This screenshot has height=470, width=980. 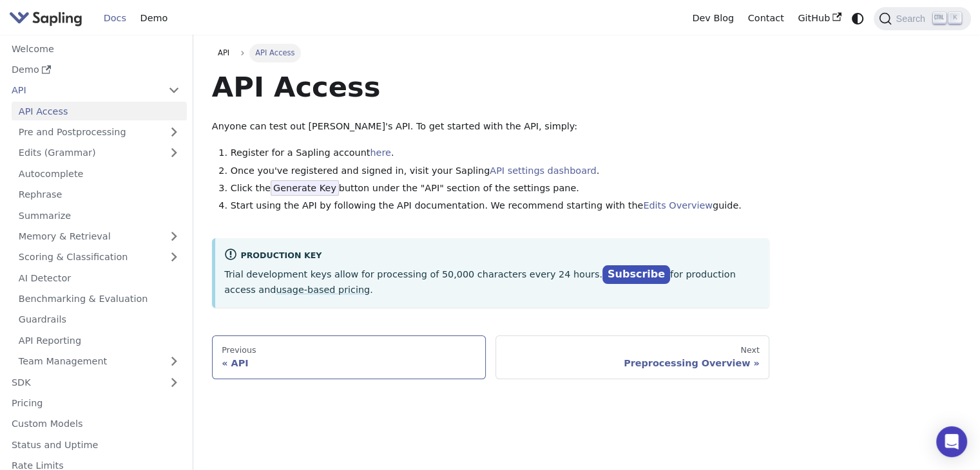 I want to click on a: PreviousAPI, so click(x=348, y=358).